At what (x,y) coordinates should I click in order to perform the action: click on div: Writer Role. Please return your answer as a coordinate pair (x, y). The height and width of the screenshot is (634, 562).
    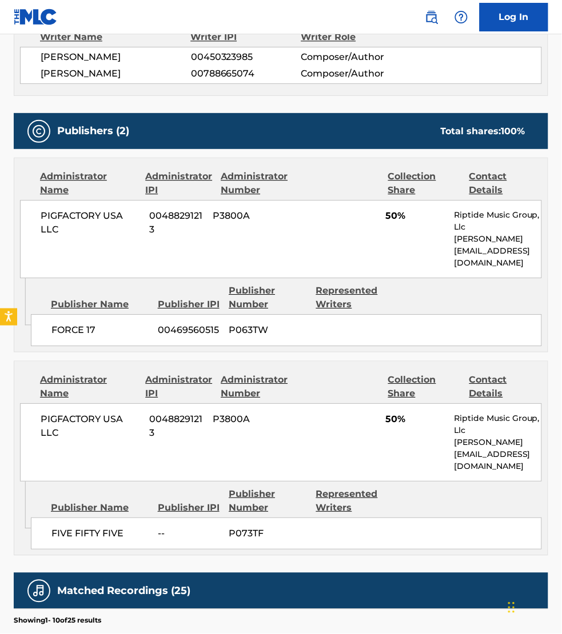
    Looking at the image, I should click on (351, 37).